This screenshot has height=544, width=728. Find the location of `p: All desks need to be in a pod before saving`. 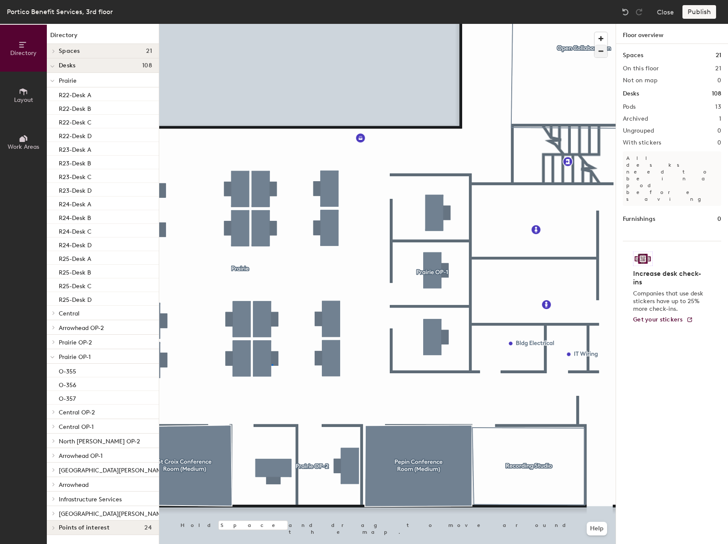

p: All desks need to be in a pod before saving is located at coordinates (672, 178).